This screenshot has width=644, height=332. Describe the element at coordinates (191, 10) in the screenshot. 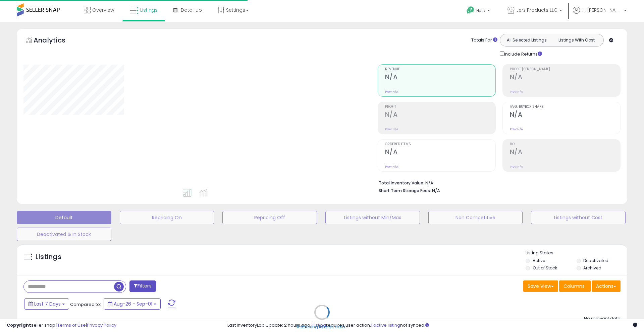

I see `span: DataHub` at that location.